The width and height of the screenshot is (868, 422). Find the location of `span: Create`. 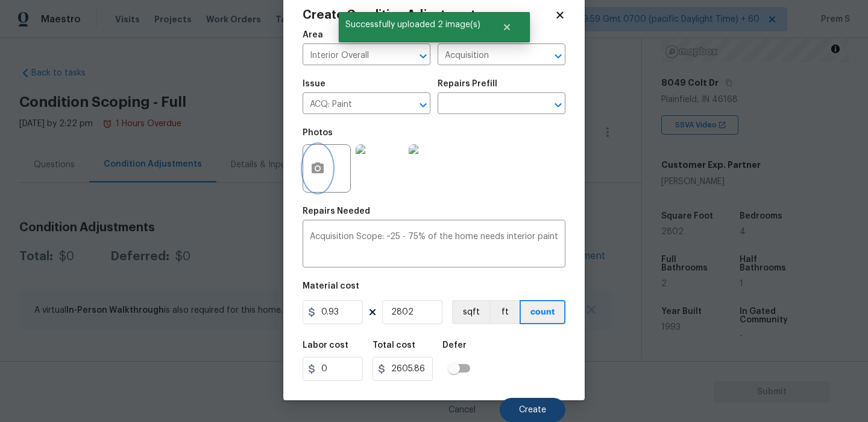

span: Create is located at coordinates (533, 410).